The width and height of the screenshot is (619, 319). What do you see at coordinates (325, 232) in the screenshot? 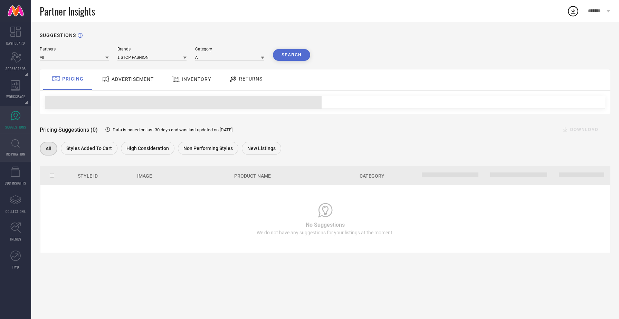
I see `span: We do not have any suggestions for your listings at the moment.` at bounding box center [325, 232].